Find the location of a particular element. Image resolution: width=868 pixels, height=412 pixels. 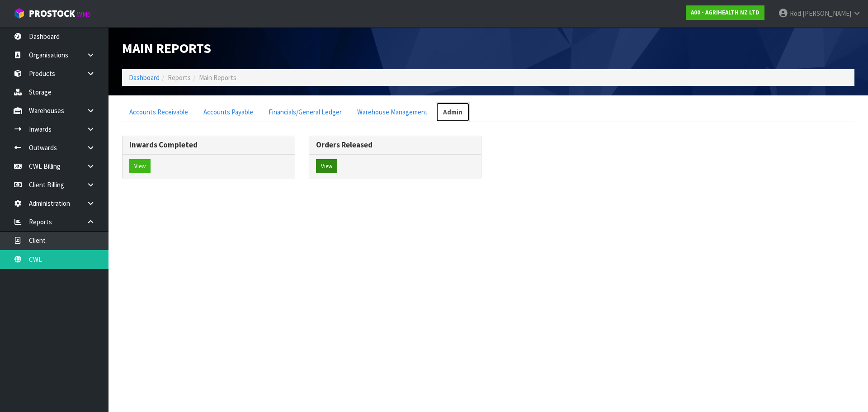

a: Dashboard is located at coordinates (144, 77).